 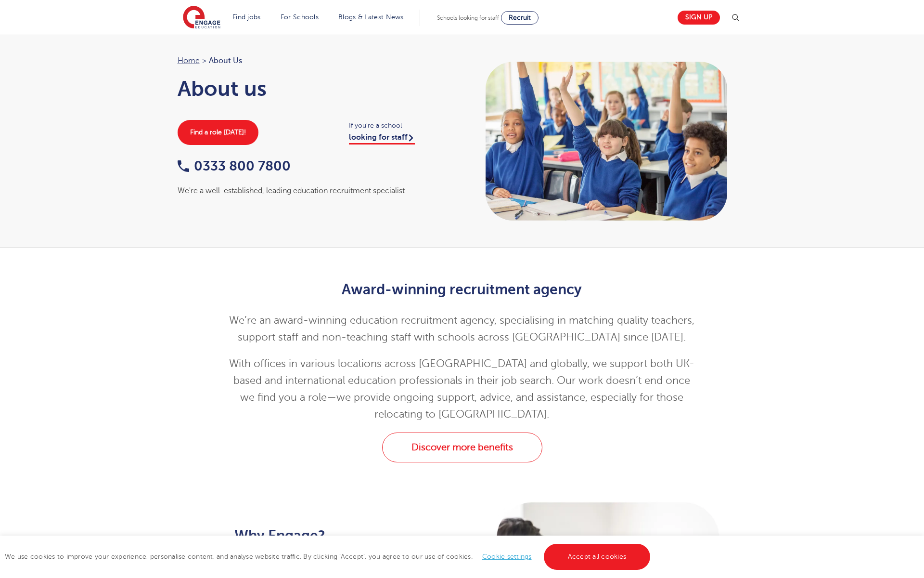 What do you see at coordinates (519, 17) in the screenshot?
I see `span: Recruit` at bounding box center [519, 17].